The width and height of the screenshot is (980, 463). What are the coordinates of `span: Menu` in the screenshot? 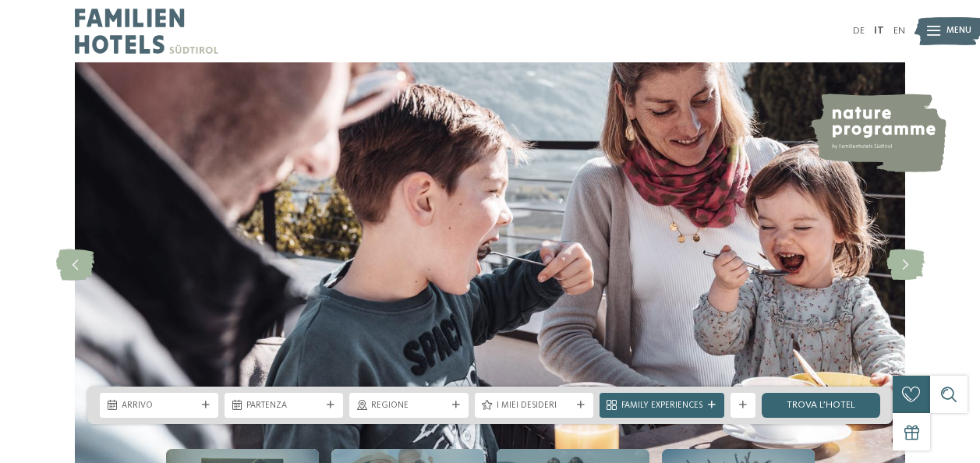 It's located at (959, 31).